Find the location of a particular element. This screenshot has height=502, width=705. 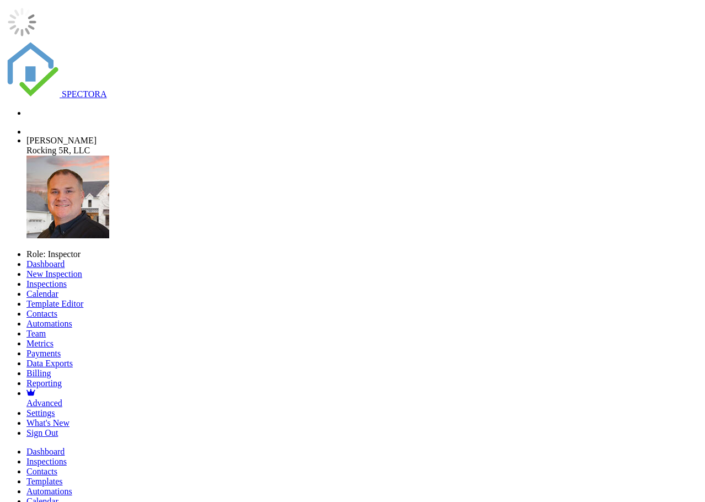

img: loading-93afd81d04378562ca97960a6d0abf470c8f8241ccf6a1b4da771bf876922d1b.gif is located at coordinates (22, 22).